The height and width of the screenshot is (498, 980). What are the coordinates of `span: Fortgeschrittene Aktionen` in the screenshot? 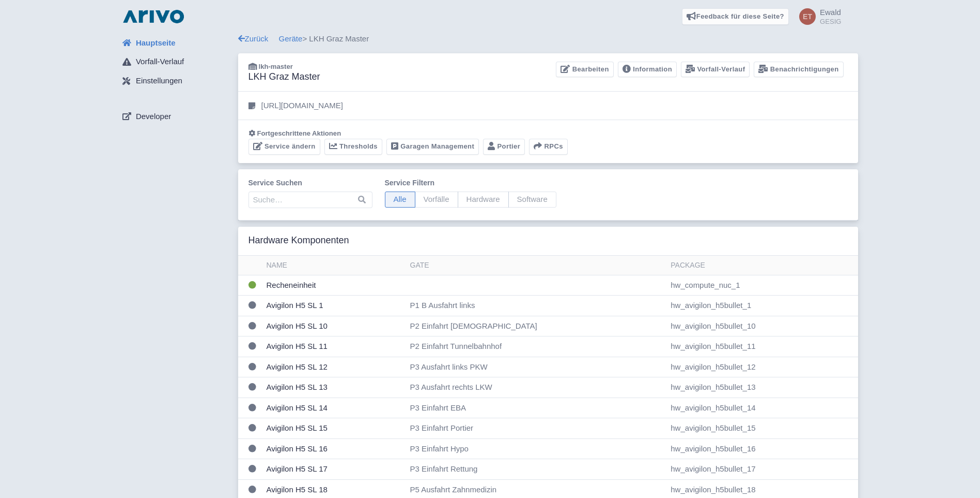 It's located at (299, 133).